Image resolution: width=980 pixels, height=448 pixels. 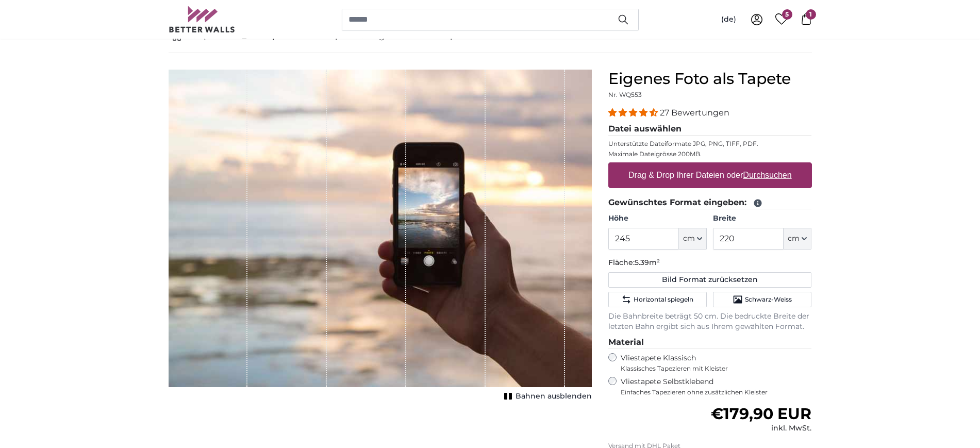 What do you see at coordinates (762, 299) in the screenshot?
I see `button: Schwarz-Weiss` at bounding box center [762, 299].